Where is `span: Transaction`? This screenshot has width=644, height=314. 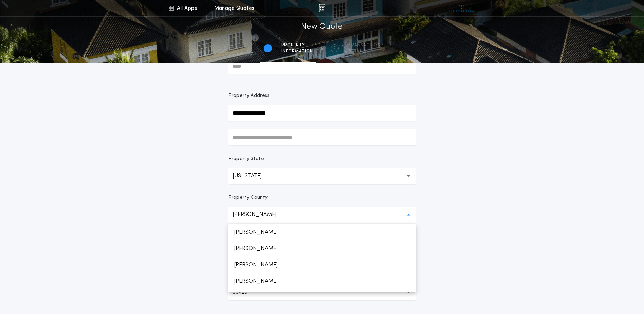
span: Transaction is located at coordinates (364, 45).